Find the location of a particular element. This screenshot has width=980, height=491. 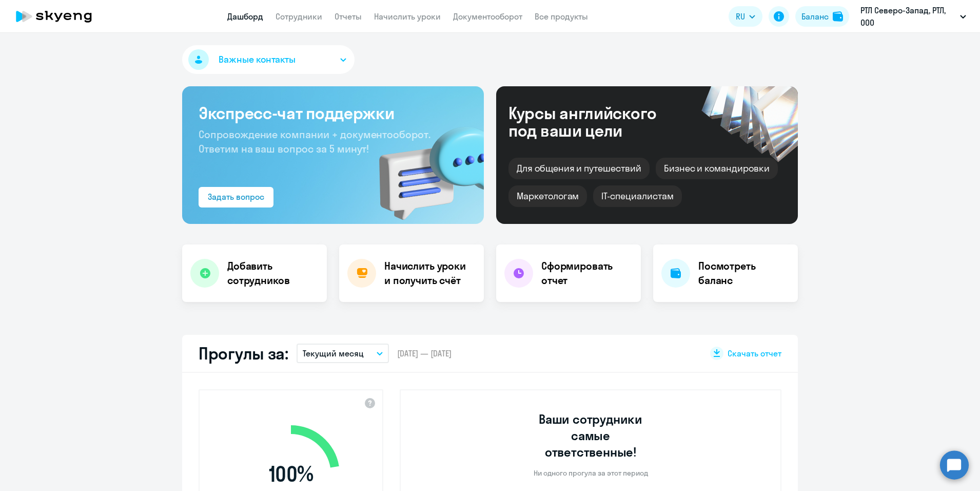

p: РТЛ Северо-Запад, РТЛ, ООО is located at coordinates (908, 16).